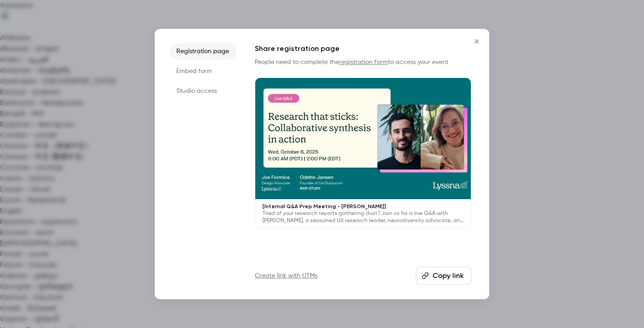 The width and height of the screenshot is (644, 328). What do you see at coordinates (363, 62) in the screenshot?
I see `a: registration form` at bounding box center [363, 62].